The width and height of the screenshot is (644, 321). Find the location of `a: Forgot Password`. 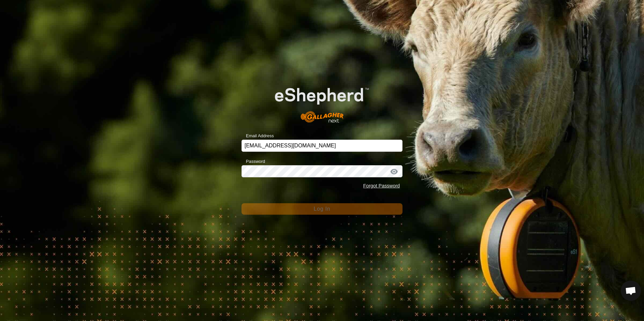

a: Forgot Password is located at coordinates (381, 186).